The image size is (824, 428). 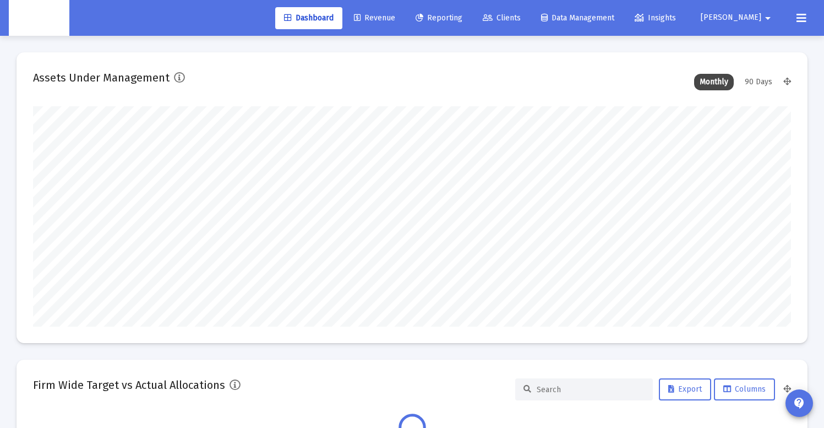 What do you see at coordinates (502, 18) in the screenshot?
I see `a: Clients` at bounding box center [502, 18].